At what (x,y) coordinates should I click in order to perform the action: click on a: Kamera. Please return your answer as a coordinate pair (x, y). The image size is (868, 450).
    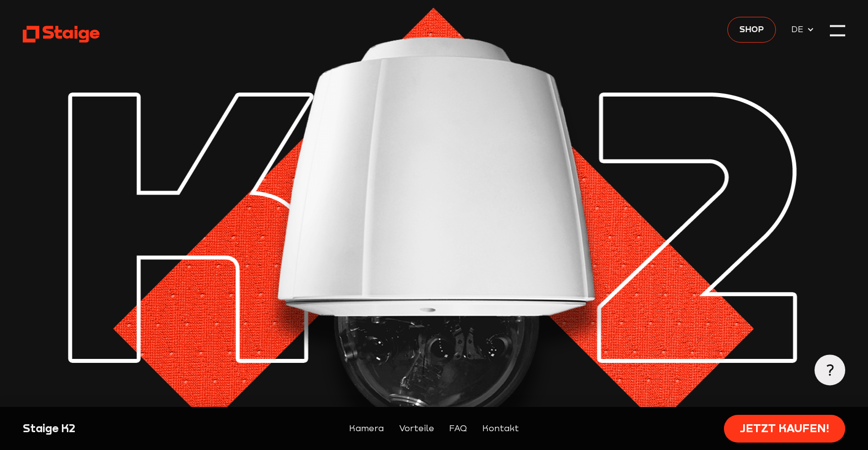
    Looking at the image, I should click on (366, 428).